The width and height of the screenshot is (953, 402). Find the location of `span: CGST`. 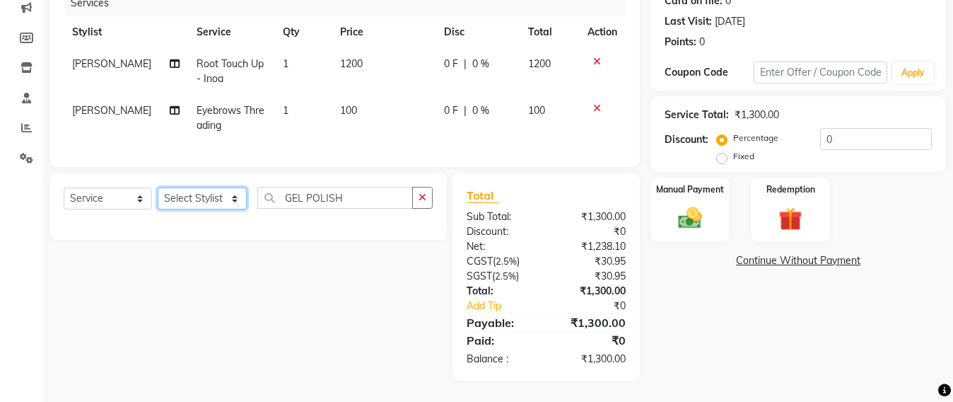

span: CGST is located at coordinates (479, 261).